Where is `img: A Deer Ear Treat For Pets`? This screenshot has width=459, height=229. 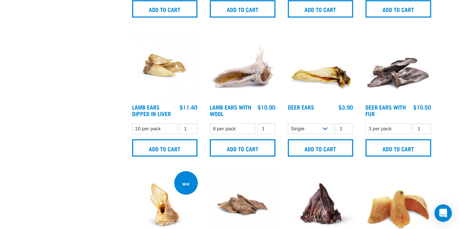 img: A Deer Ear Treat For Pets is located at coordinates (320, 65).